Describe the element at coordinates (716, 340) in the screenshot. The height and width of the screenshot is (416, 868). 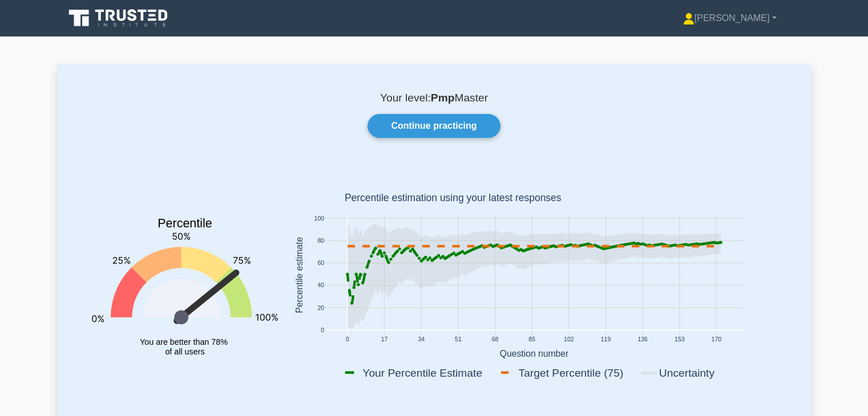
I see `text: 170` at that location.